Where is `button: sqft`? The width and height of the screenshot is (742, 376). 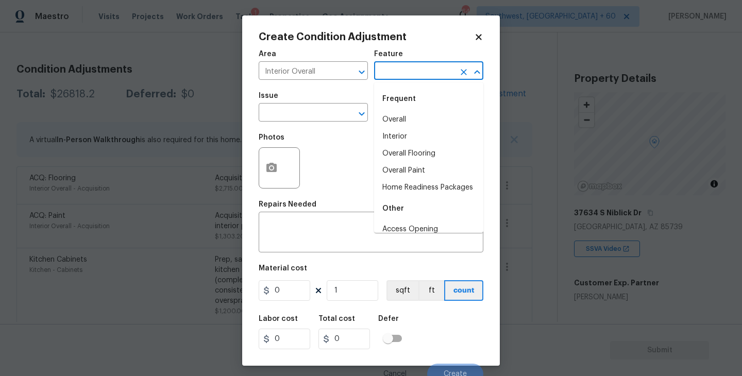 button: sqft is located at coordinates (402, 290).